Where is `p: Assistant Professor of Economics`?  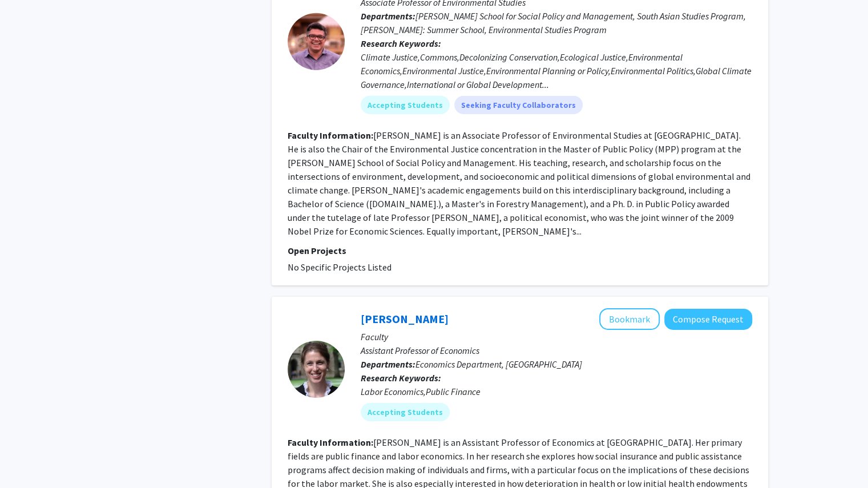 p: Assistant Professor of Economics is located at coordinates (557, 350).